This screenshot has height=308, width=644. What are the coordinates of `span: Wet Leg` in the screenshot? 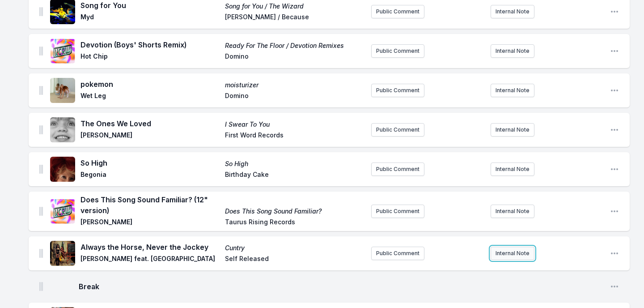 It's located at (150, 97).